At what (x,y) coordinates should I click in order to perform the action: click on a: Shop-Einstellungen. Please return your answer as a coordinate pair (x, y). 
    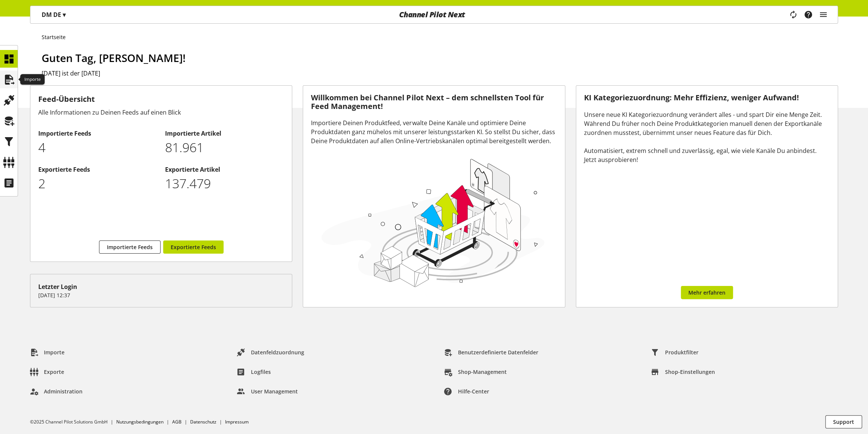
    Looking at the image, I should click on (683, 372).